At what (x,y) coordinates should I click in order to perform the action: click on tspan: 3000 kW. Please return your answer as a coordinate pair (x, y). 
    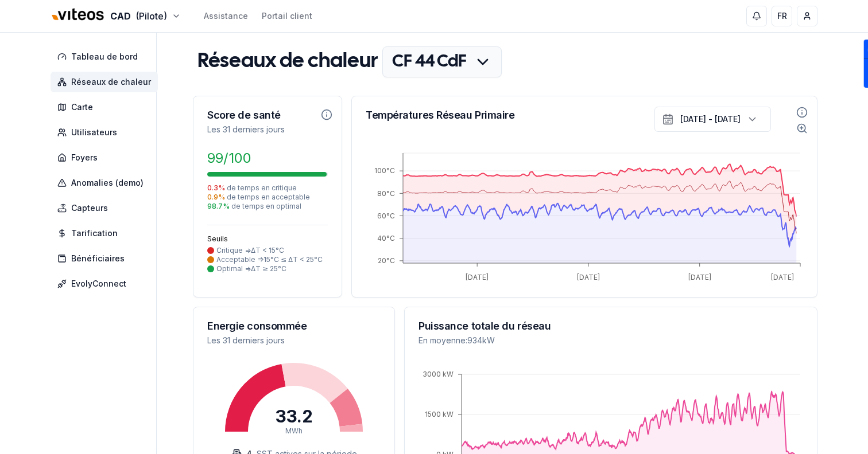
    Looking at the image, I should click on (438, 374).